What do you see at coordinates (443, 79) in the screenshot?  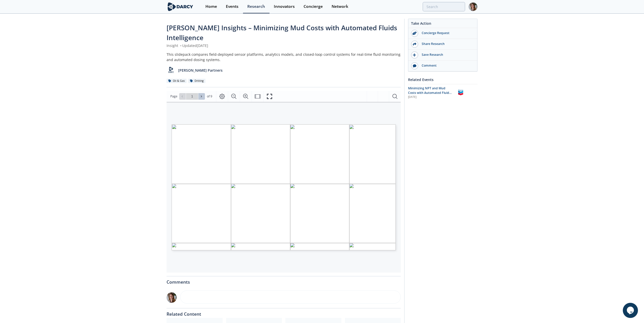 I see `div: Related Events` at bounding box center [443, 79].